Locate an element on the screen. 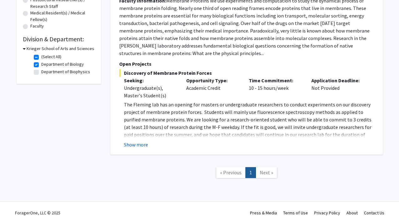  span: Next » is located at coordinates (266, 172).